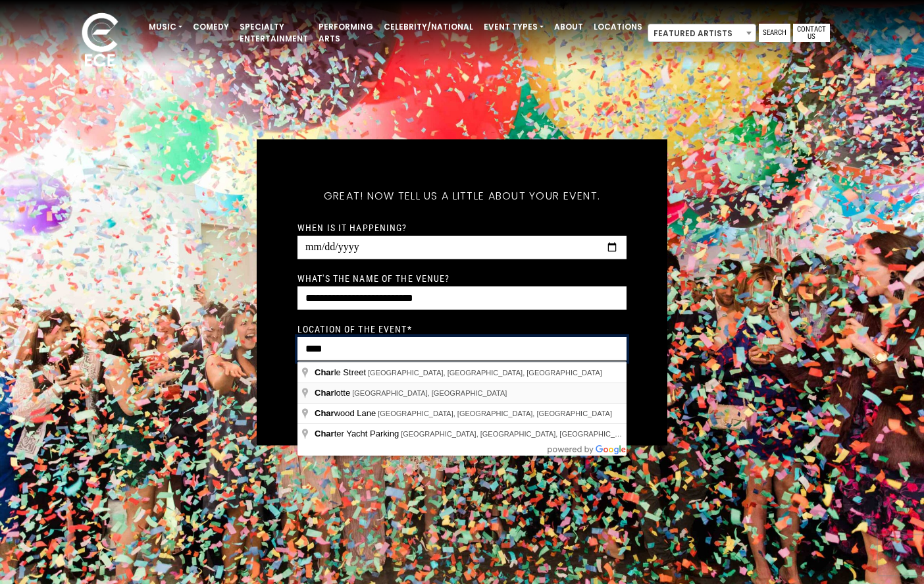 The width and height of the screenshot is (924, 584). I want to click on a: Search, so click(775, 33).